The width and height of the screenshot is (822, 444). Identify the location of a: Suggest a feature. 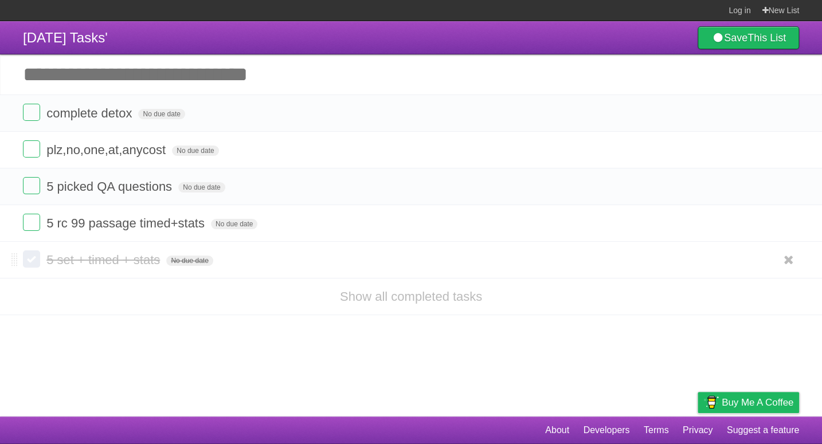
(763, 431).